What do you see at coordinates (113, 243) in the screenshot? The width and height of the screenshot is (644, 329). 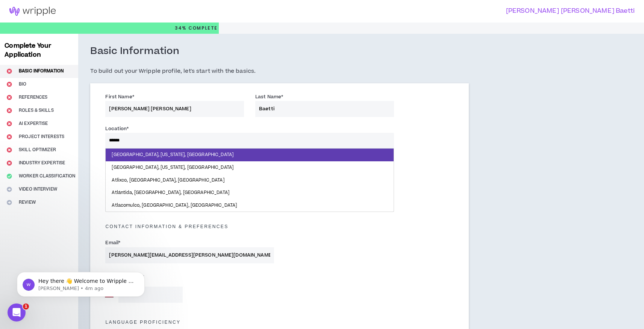 I see `label: Email` at bounding box center [113, 243].